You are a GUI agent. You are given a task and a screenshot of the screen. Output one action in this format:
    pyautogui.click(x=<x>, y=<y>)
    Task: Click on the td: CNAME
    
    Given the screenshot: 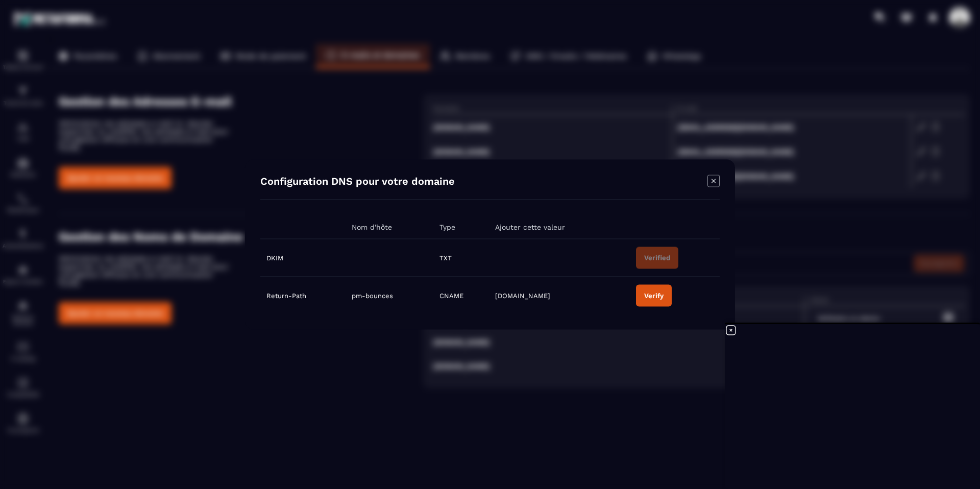 What is the action you would take?
    pyautogui.click(x=461, y=295)
    